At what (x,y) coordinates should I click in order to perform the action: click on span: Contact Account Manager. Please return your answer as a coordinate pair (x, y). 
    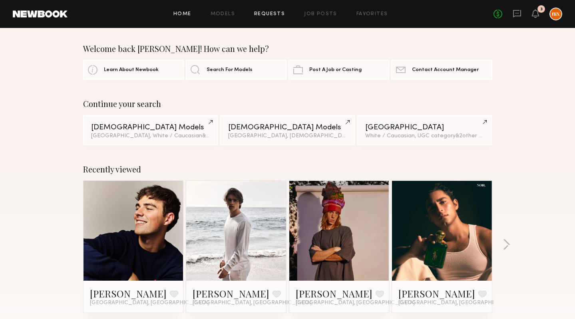
    Looking at the image, I should click on (445, 70).